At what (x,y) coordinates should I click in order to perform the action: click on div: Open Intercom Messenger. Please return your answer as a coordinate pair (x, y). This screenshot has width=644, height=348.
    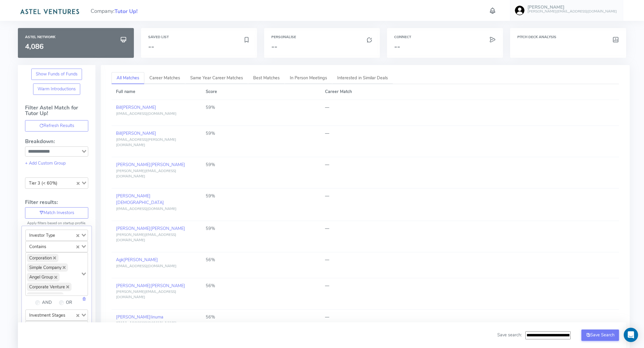
    Looking at the image, I should click on (631, 335).